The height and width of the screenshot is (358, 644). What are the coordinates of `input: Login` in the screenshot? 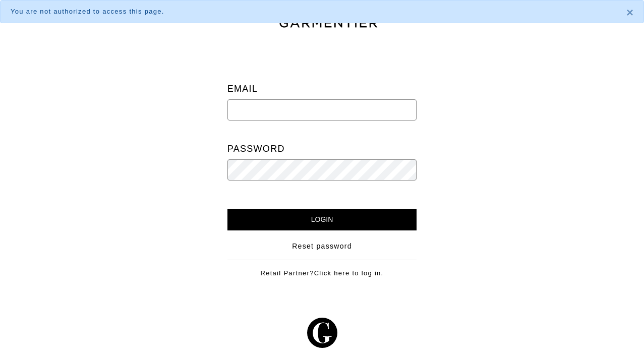 It's located at (322, 219).